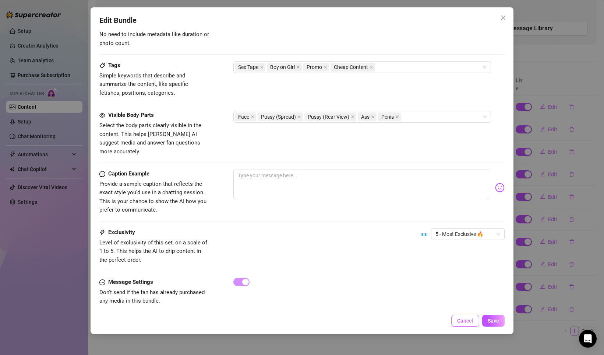 The width and height of the screenshot is (604, 355). I want to click on div: Open Intercom Messenger, so click(588, 338).